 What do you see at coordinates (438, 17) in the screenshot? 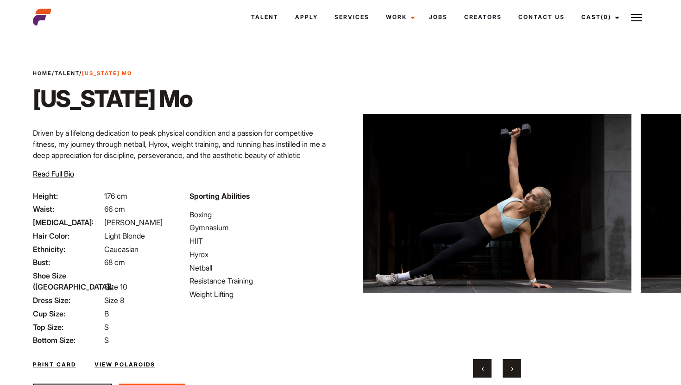
I see `a: Jobs` at bounding box center [438, 17].